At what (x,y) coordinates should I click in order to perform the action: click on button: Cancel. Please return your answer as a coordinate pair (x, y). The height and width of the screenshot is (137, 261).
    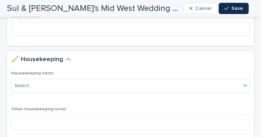
    Looking at the image, I should click on (200, 8).